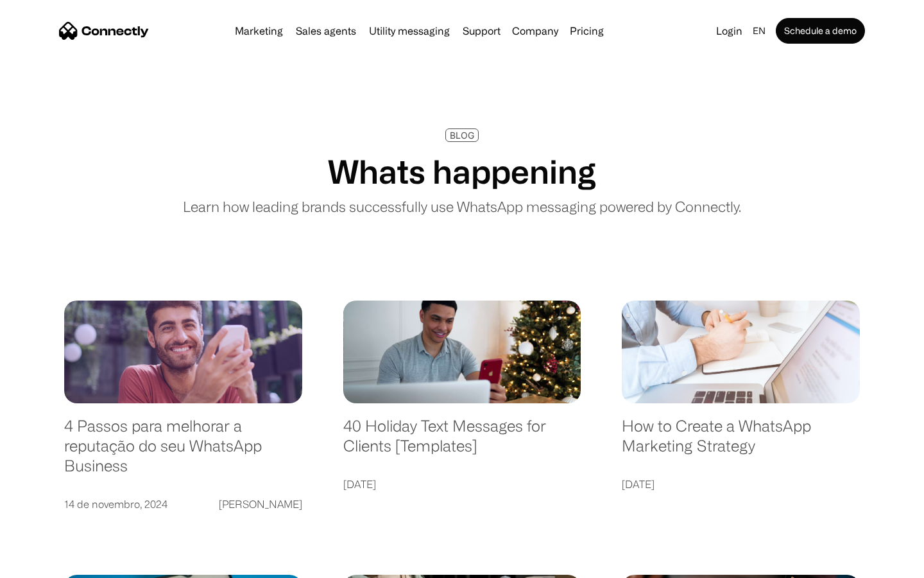  What do you see at coordinates (462, 206) in the screenshot?
I see `p: Learn how leading brands successfully use WhatsApp messaging powered by Connectly.` at bounding box center [462, 206].